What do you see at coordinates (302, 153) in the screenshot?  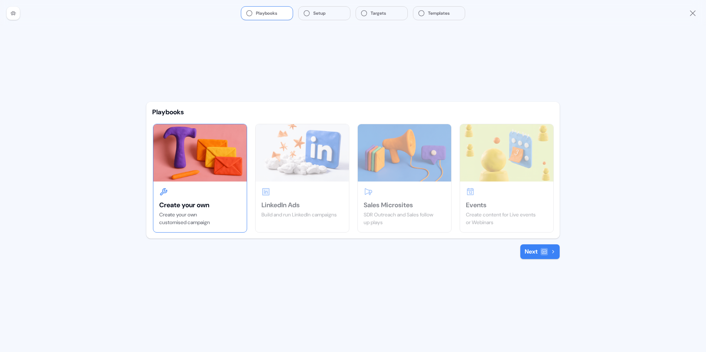 I see `img: LinkedIn Ads` at bounding box center [302, 153].